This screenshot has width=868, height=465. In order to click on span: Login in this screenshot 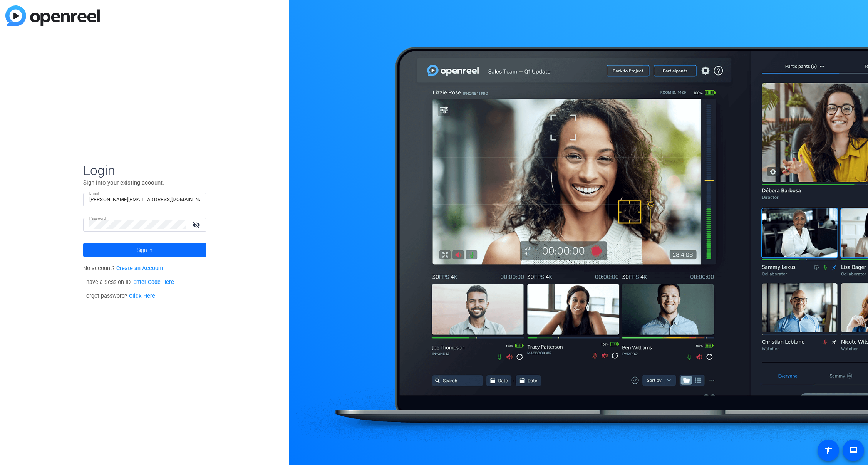, I will do `click(145, 170)`.